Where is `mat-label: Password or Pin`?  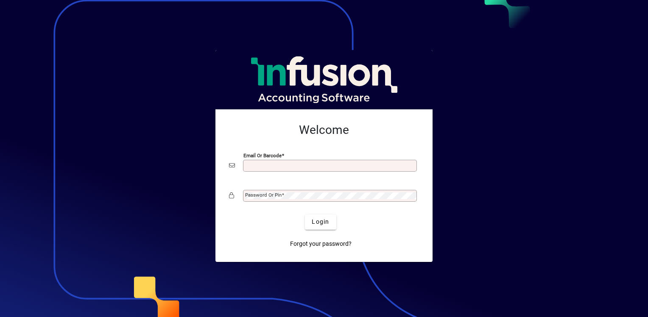
mat-label: Password or Pin is located at coordinates (263, 195).